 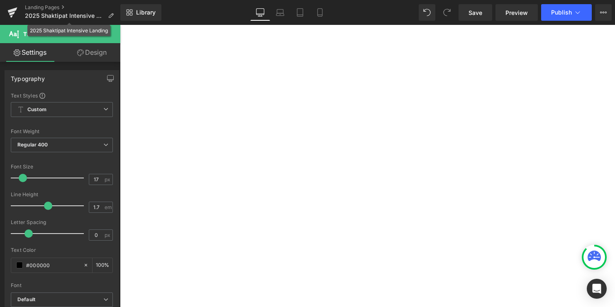 I want to click on a: Preview, so click(x=516, y=12).